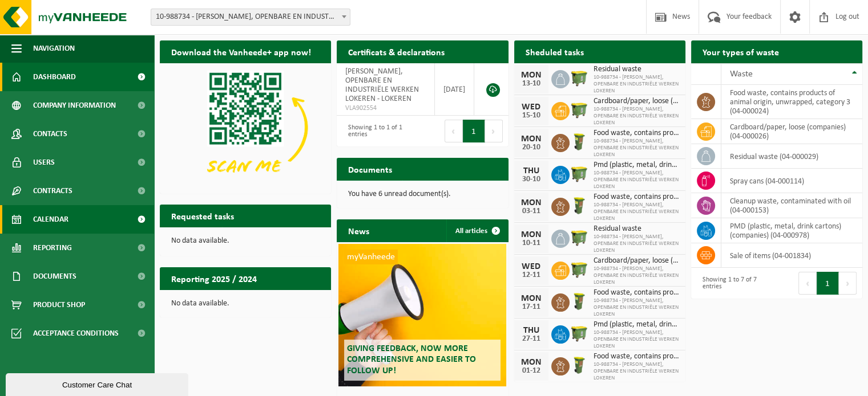 Image resolution: width=868 pixels, height=396 pixels. I want to click on span: VLA902554, so click(385, 109).